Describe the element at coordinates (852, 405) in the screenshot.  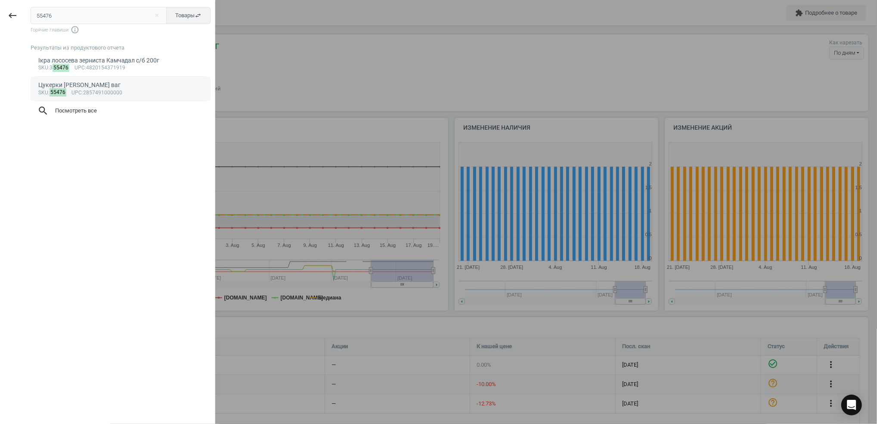
I see `div: Open Intercom Messenger` at that location.